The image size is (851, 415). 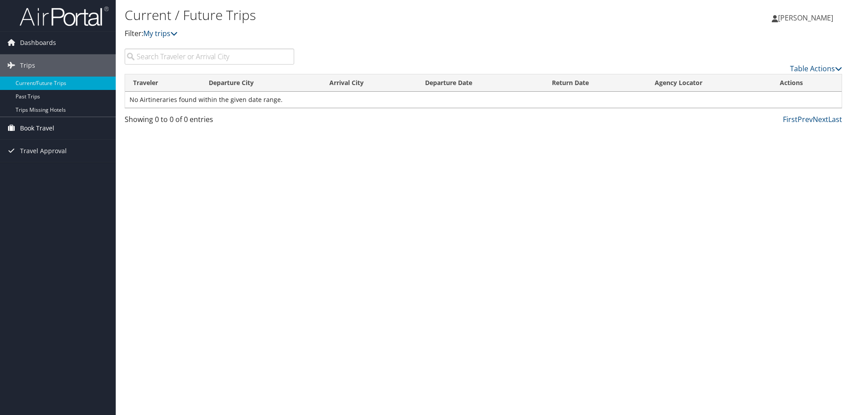 What do you see at coordinates (805, 119) in the screenshot?
I see `a: Prev` at bounding box center [805, 119].